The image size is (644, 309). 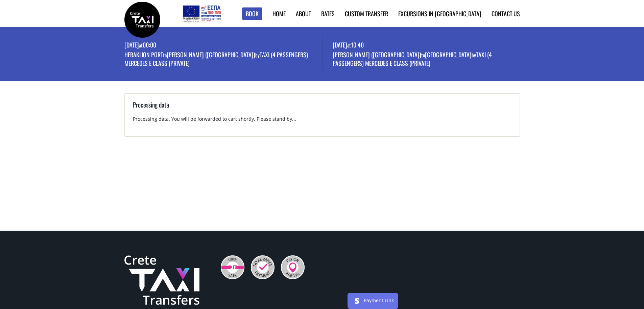 I want to click on a: Home, so click(x=279, y=14).